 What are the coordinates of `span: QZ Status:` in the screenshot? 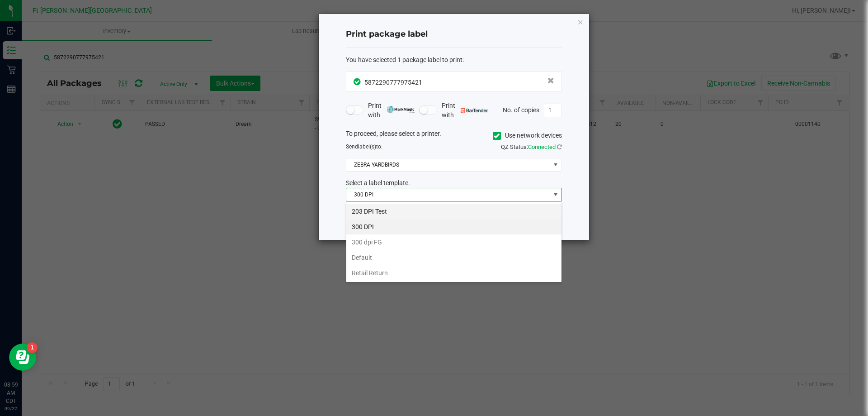 It's located at (531, 146).